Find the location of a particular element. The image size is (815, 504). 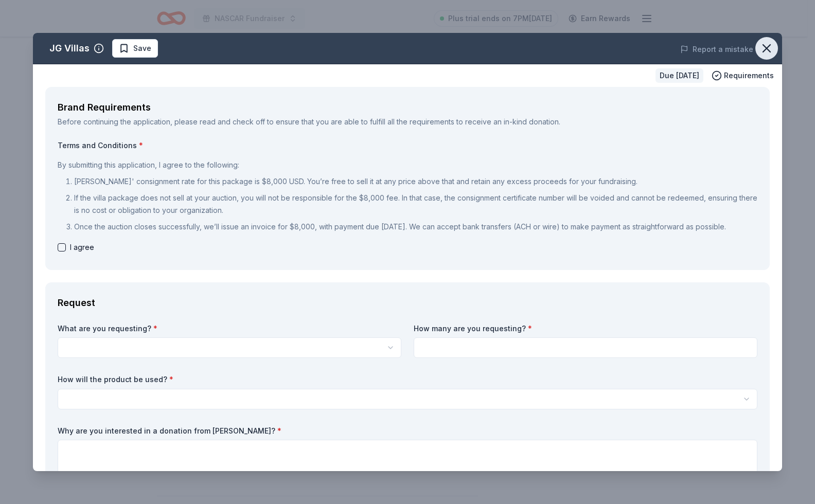

button: Save is located at coordinates (135, 48).